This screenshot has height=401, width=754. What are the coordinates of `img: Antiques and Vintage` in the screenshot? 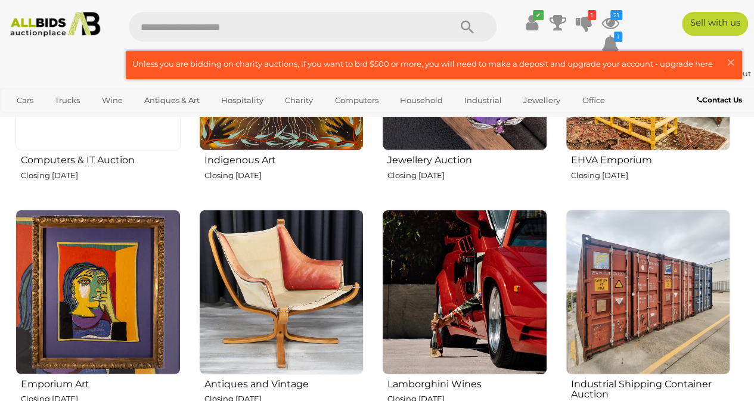 It's located at (281, 292).